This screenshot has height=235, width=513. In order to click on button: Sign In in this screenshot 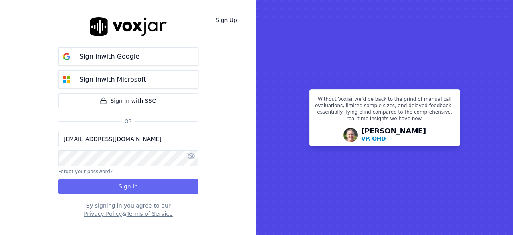, I will do `click(128, 186)`.